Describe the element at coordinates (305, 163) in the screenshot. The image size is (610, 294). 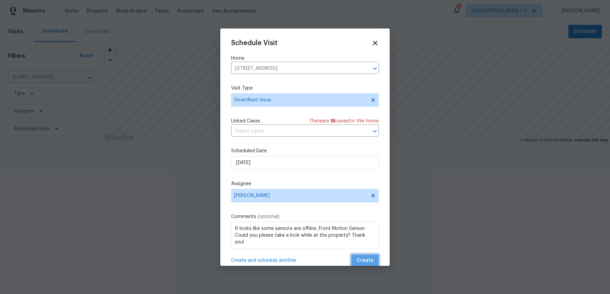
I see `input: M/D/YYYY` at that location.